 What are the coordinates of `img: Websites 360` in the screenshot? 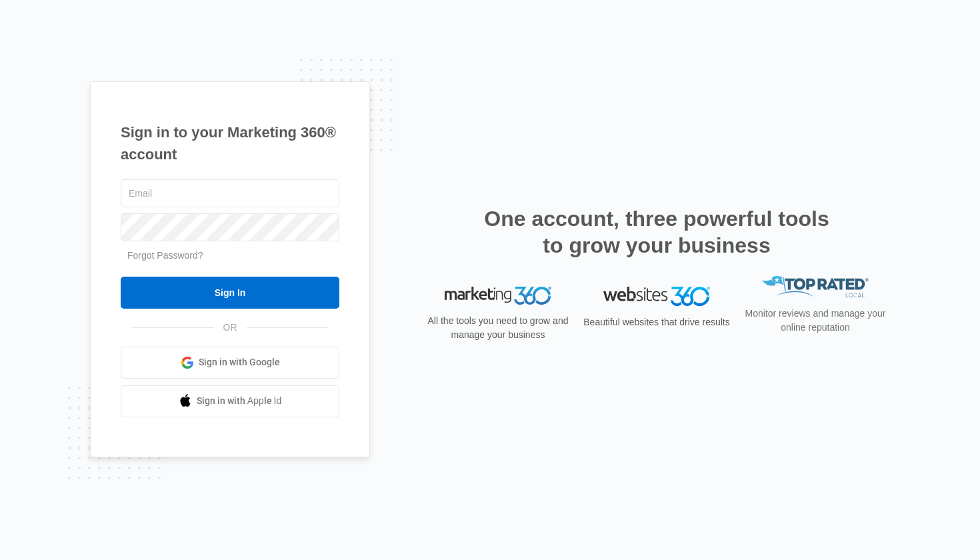 It's located at (656, 296).